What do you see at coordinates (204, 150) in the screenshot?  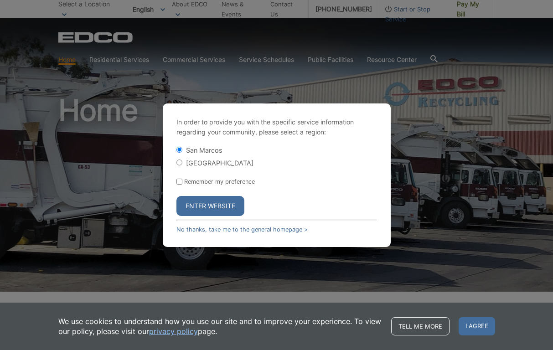 I see `label: San Marcos` at bounding box center [204, 150].